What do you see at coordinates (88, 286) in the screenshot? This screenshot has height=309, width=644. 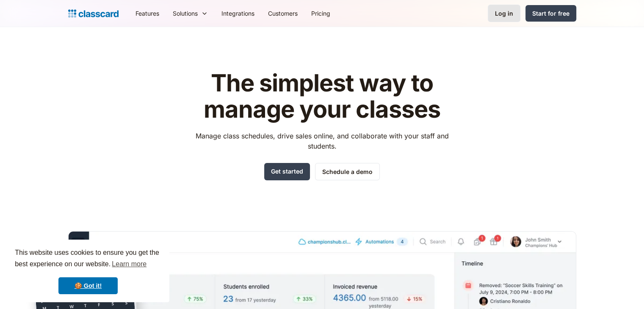 I see `a: dismiss cookie message` at bounding box center [88, 286].